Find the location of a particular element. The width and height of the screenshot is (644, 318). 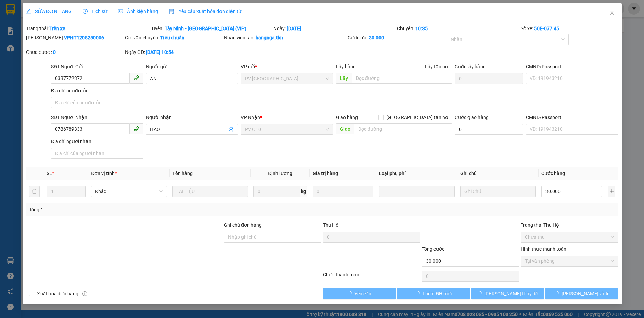

input: Cước giao hàng is located at coordinates (488, 129).